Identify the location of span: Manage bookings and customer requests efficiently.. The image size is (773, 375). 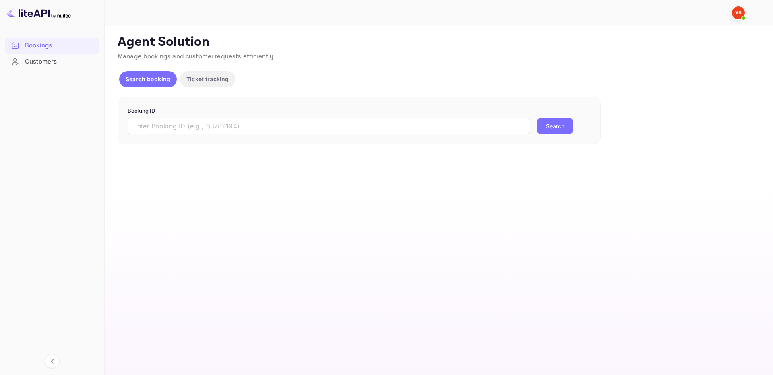
(196, 56).